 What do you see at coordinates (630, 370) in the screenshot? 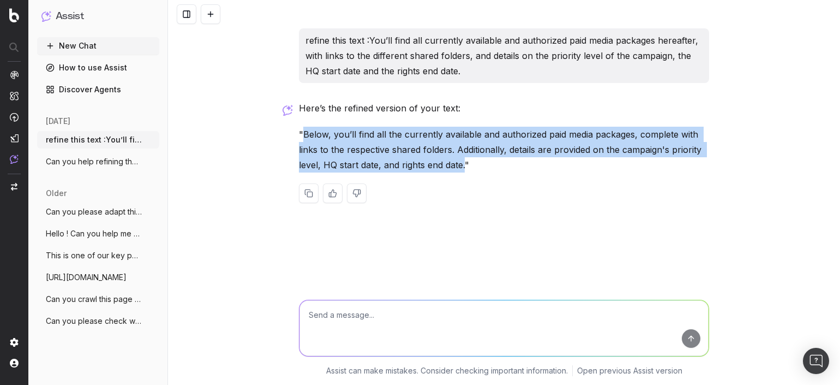
I see `a: Open previous Assist version` at bounding box center [630, 370].